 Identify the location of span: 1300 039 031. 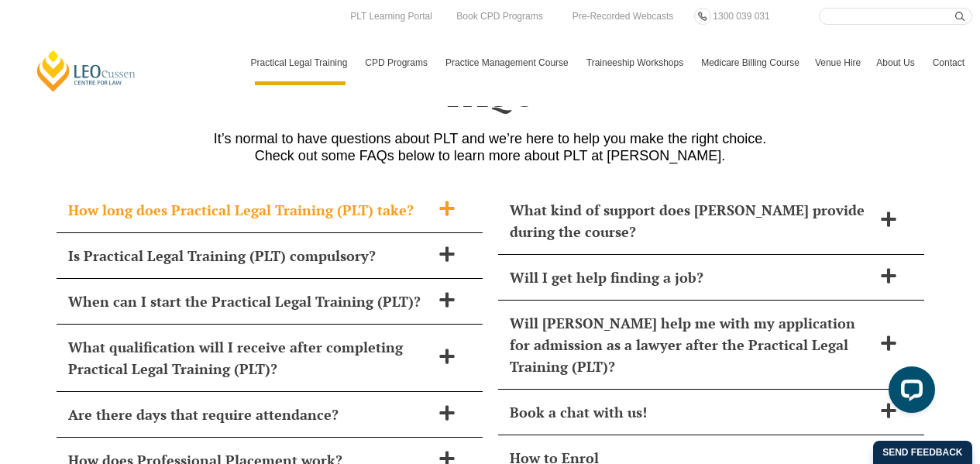
(741, 16).